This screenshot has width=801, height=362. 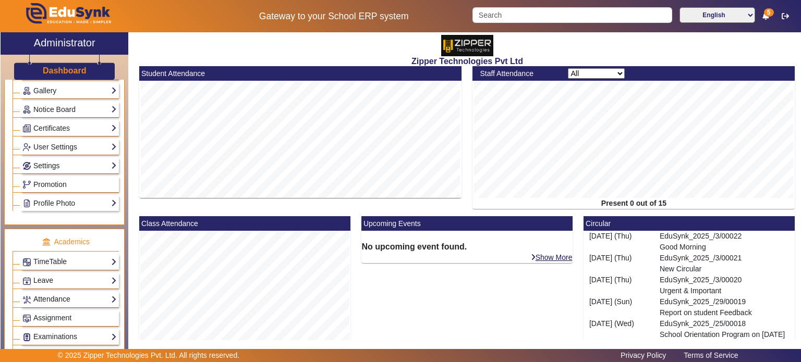 I want to click on p: New Circular, so click(x=724, y=269).